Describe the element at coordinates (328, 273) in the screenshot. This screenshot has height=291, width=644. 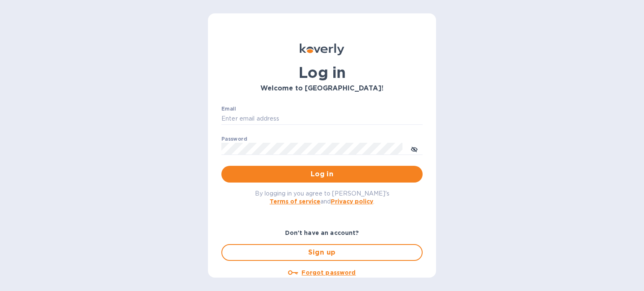
I see `u: Forgot password` at that location.